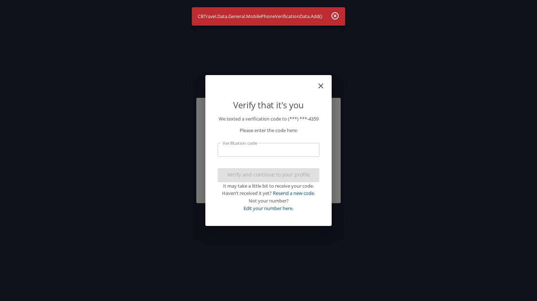  I want to click on p: Verify that it's you, so click(269, 105).